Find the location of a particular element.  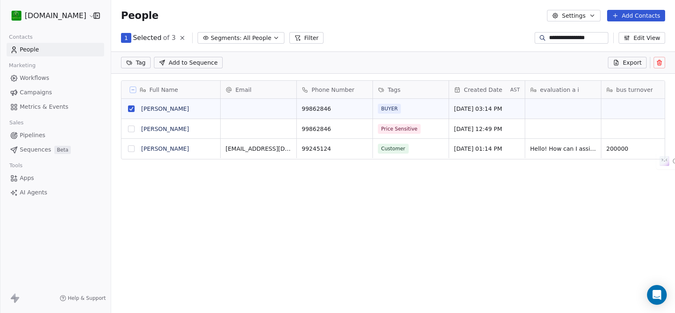

button: 1 is located at coordinates (126, 38).